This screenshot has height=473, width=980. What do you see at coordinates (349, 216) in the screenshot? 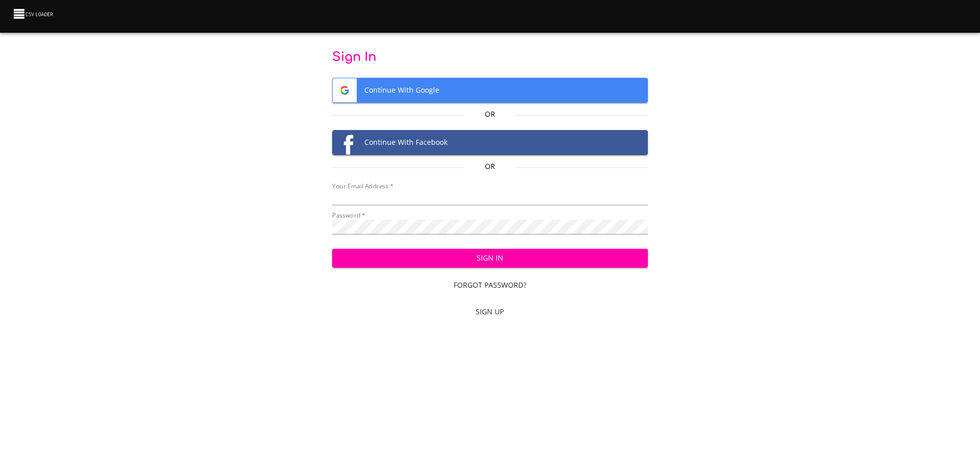
I see `label: Password` at bounding box center [349, 216].